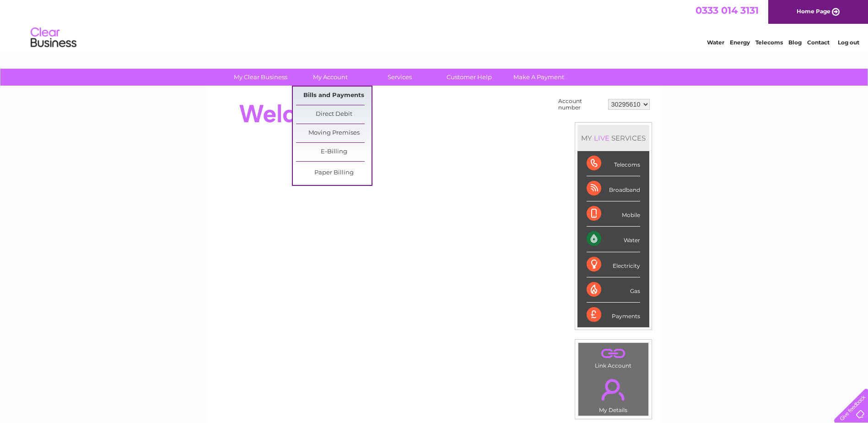  What do you see at coordinates (334, 173) in the screenshot?
I see `a: Paper Billing` at bounding box center [334, 173].